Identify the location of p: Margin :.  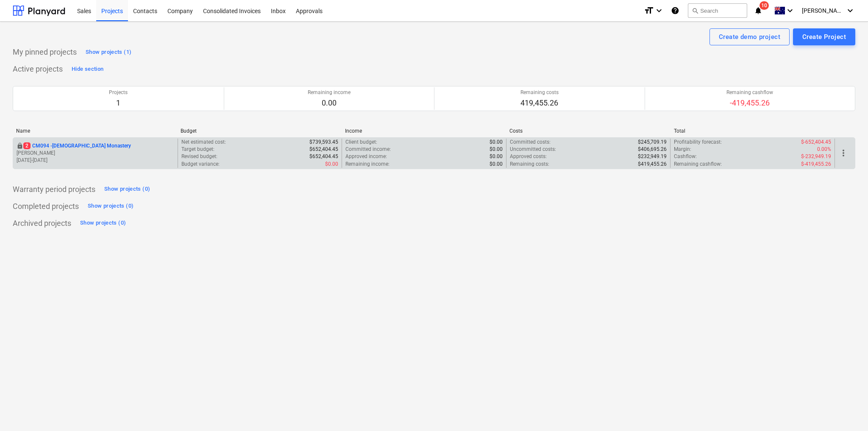
(683, 149).